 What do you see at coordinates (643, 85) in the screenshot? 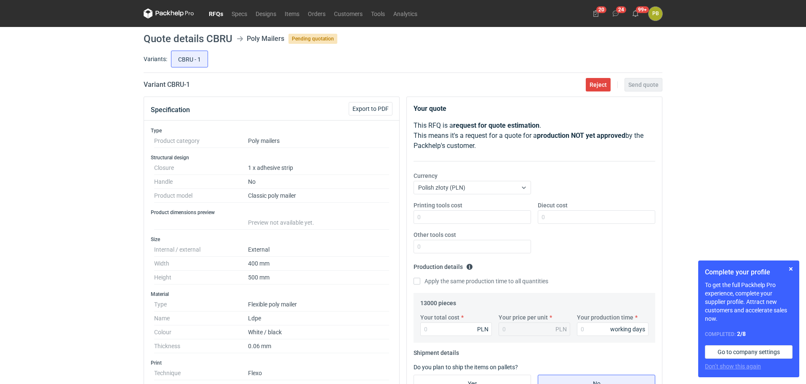
I see `button: Send quote` at bounding box center [643, 85].